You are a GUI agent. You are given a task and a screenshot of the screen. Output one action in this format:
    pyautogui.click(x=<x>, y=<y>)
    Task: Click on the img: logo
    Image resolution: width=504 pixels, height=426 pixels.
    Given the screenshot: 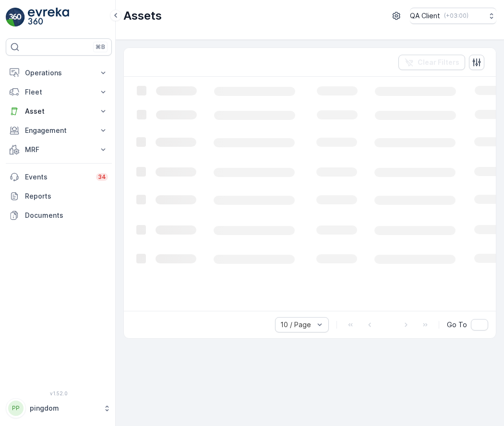 What is the action you would take?
    pyautogui.click(x=15, y=17)
    